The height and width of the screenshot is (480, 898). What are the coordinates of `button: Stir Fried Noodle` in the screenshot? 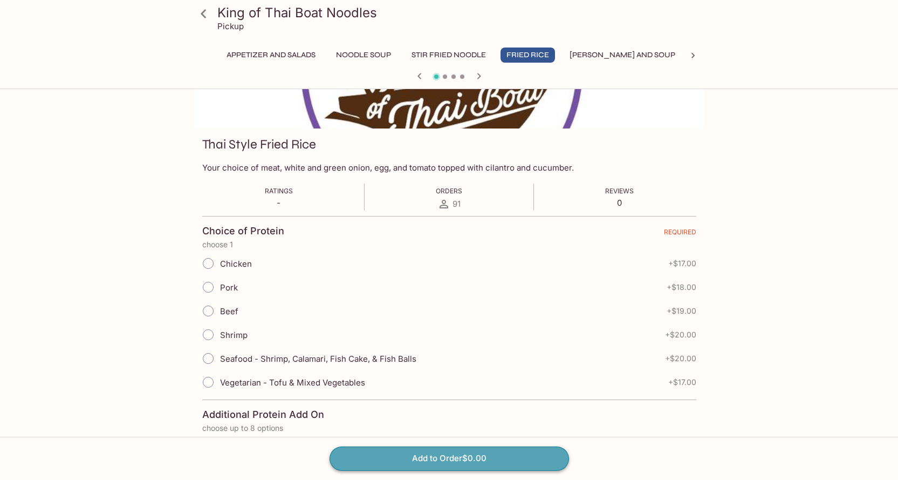 It's located at (449, 55).